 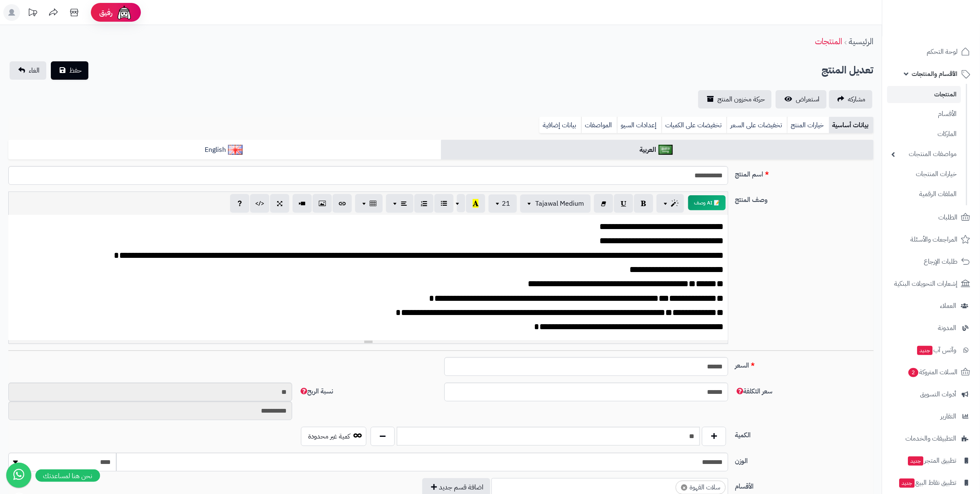 What do you see at coordinates (28, 71) in the screenshot?
I see `a: الغاء` at bounding box center [28, 71].